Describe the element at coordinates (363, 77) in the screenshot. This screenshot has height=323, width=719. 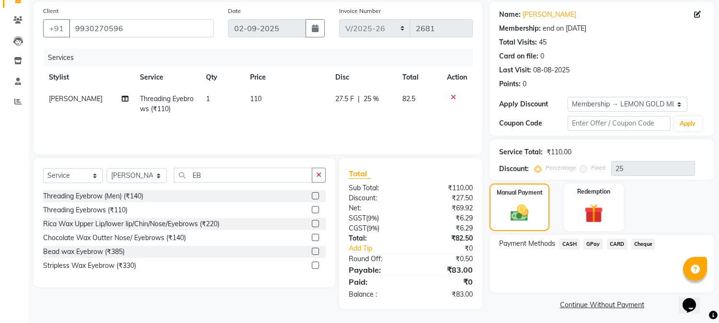
I see `th: Disc` at that location.